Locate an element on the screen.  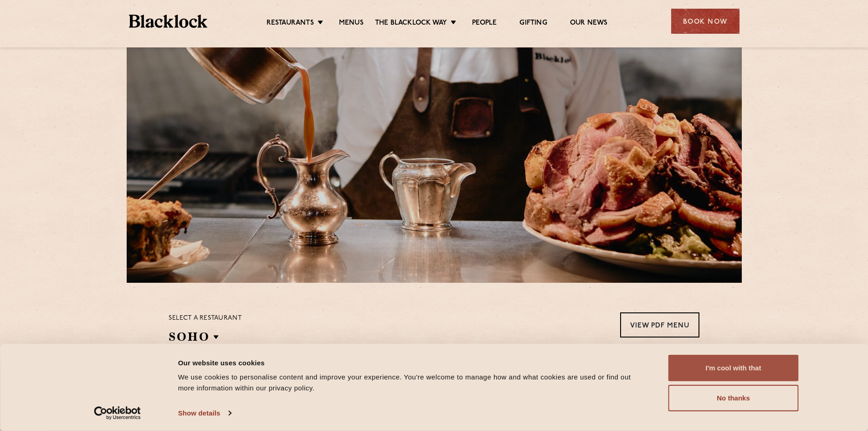
div: Our website uses cookies is located at coordinates (412, 362).